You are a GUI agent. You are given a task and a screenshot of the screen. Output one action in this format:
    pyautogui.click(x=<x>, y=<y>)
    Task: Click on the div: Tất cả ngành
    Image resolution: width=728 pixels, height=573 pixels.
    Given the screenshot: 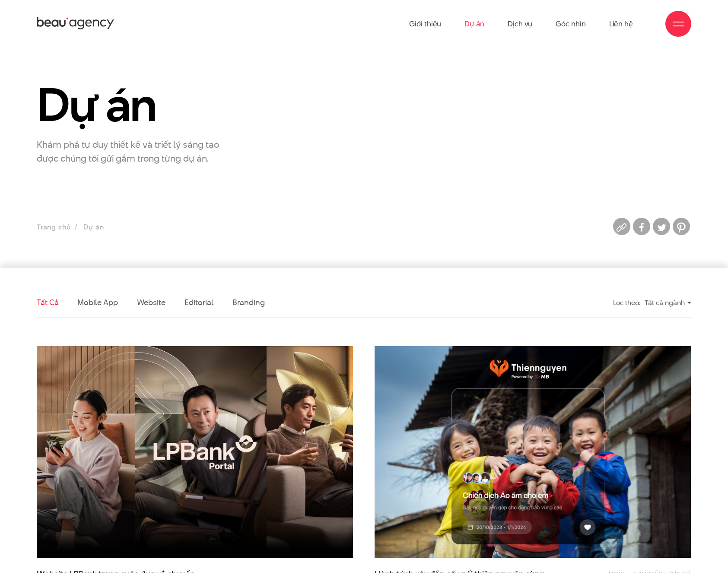 What is the action you would take?
    pyautogui.click(x=668, y=302)
    